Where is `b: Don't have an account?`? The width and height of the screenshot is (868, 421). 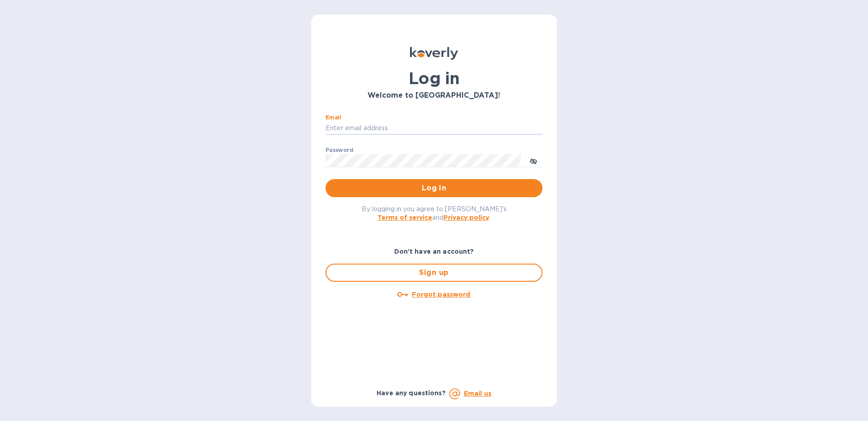 b: Don't have an account? is located at coordinates (434, 251).